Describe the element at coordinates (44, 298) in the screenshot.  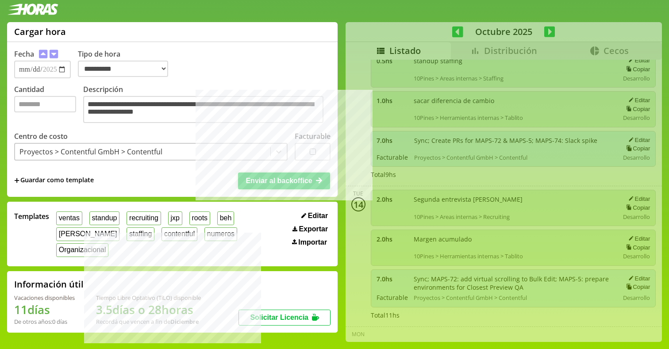
I see `div: Vacaciones disponibles` at that location.